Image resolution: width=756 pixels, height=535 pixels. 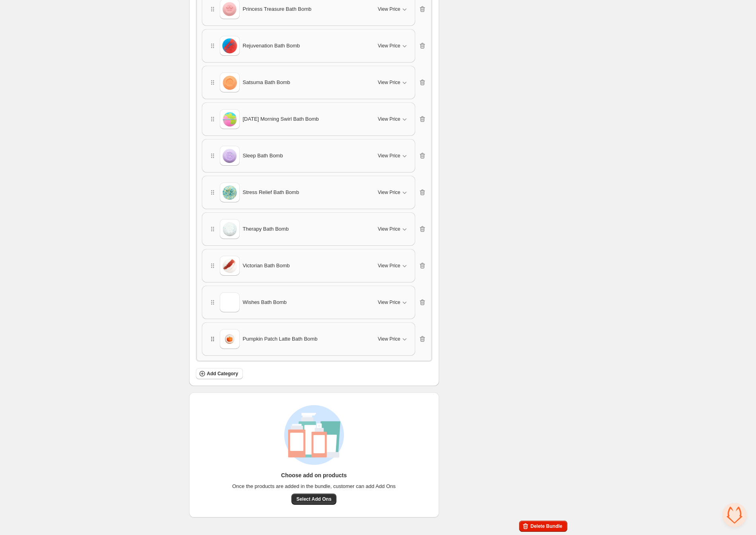 I want to click on button: Delete Bundle, so click(x=543, y=527).